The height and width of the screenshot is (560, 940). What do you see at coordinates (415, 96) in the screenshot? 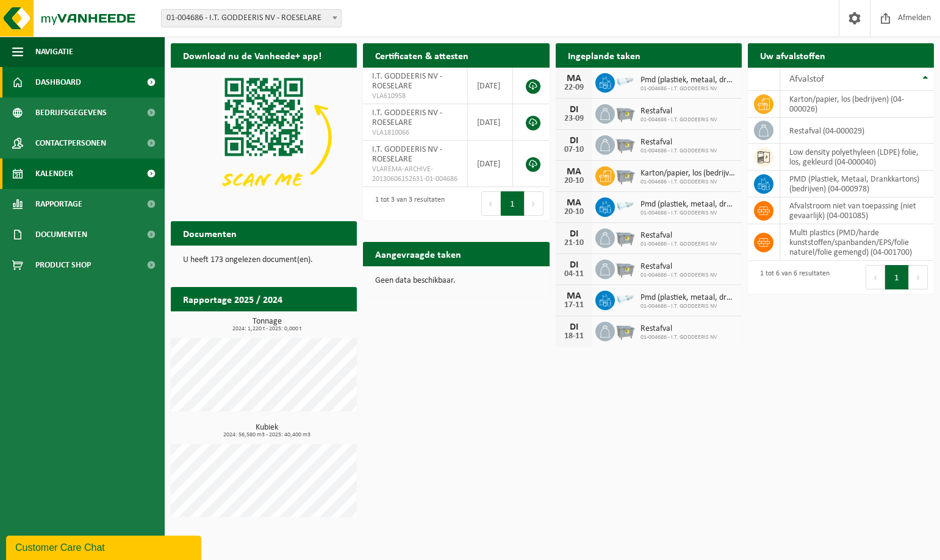
I see `span: VLA610958` at bounding box center [415, 96].